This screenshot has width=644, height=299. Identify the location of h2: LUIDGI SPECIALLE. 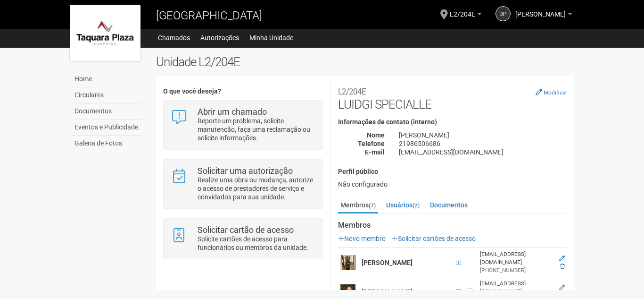
(453, 97).